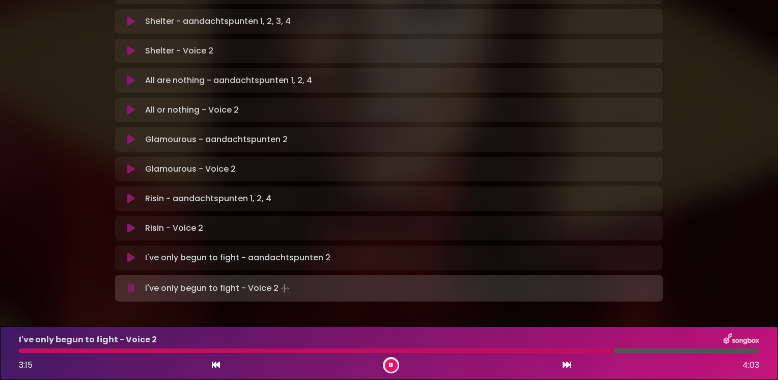  Describe the element at coordinates (179, 51) in the screenshot. I see `p: Shelter - Voice 2` at that location.